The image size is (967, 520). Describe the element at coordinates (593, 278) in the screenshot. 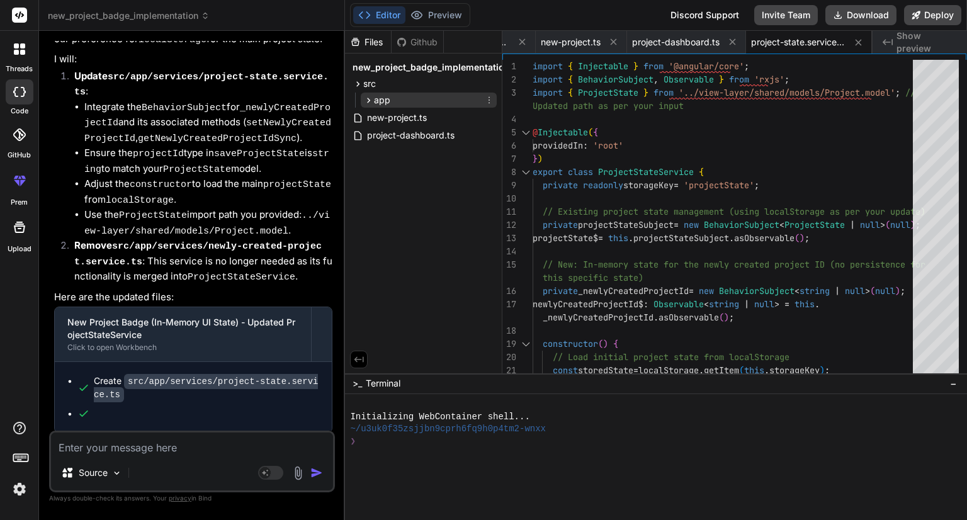

I see `span: this specific state)` at that location.